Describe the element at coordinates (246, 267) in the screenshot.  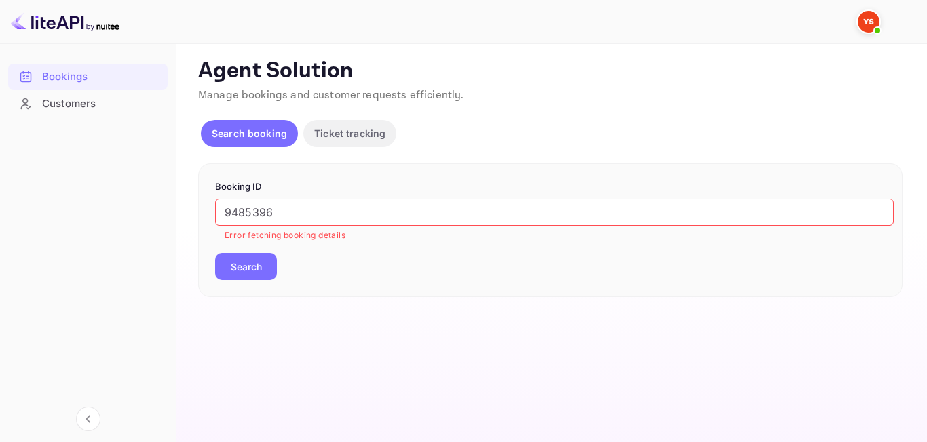
I see `button: Search` at that location.